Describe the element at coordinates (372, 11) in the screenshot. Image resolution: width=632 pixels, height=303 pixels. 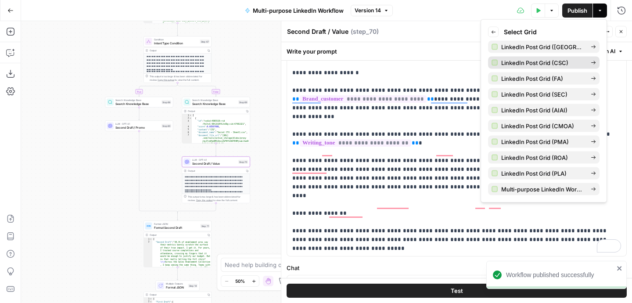
I see `button: Version 14` at that location.